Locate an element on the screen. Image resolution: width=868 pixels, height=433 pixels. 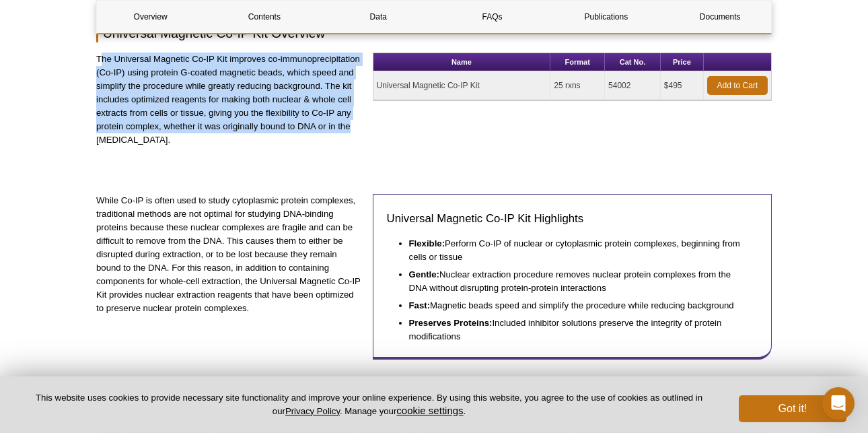
p: This website uses cookies to provide necessary site functionality and improve your online experie... is located at coordinates (369, 404).